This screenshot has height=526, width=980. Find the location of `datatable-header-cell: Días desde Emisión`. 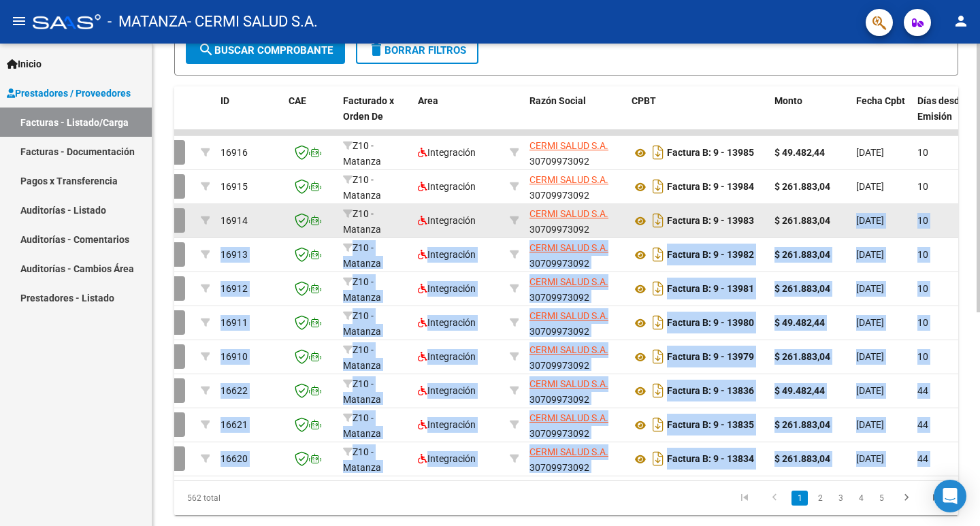

datatable-header-cell: Días desde Emisión is located at coordinates (943, 116).